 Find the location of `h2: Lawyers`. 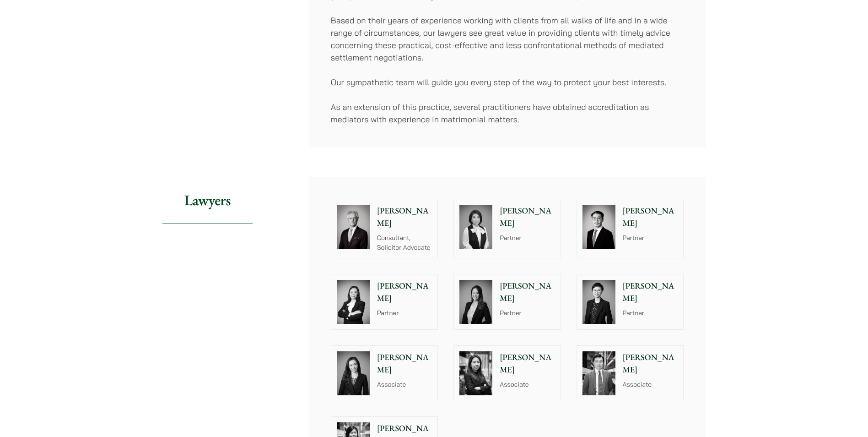

h2: Lawyers is located at coordinates (207, 200).